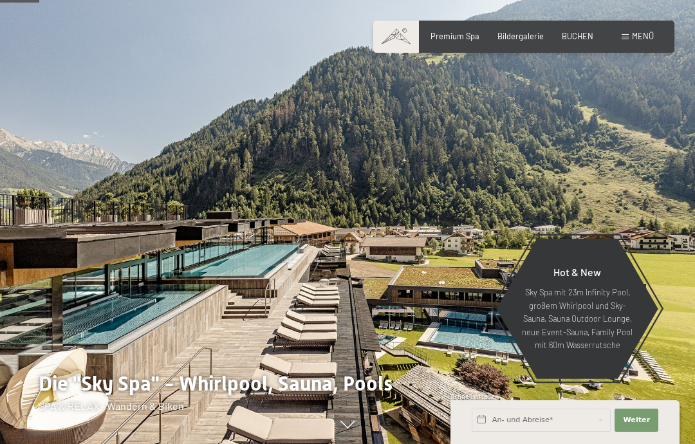 Image resolution: width=695 pixels, height=444 pixels. Describe the element at coordinates (637, 420) in the screenshot. I see `button: Weiter` at that location.